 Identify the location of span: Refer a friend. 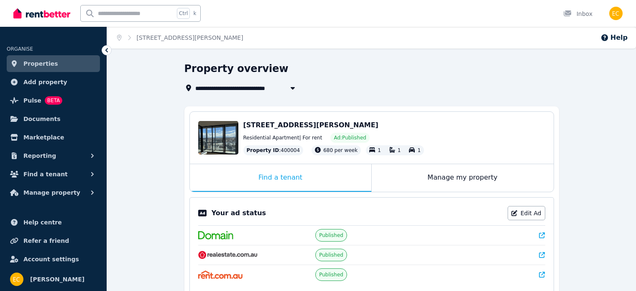
(46, 240).